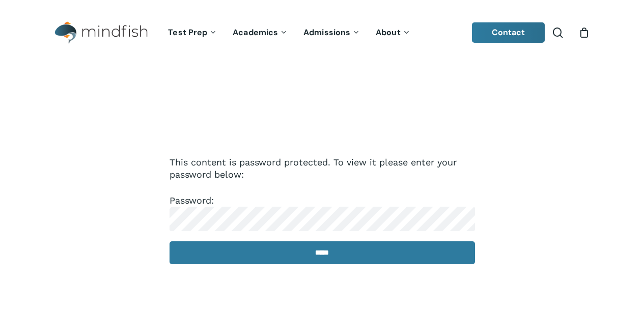 The width and height of the screenshot is (644, 309). Describe the element at coordinates (332, 32) in the screenshot. I see `a: Admissions` at that location.